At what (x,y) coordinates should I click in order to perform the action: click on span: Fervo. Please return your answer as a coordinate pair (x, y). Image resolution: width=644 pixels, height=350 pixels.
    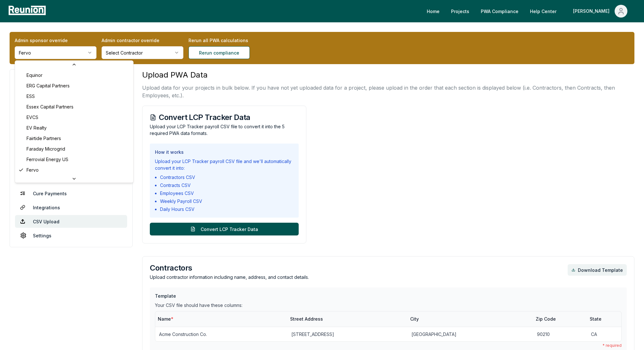
    Looking at the image, I should click on (33, 170).